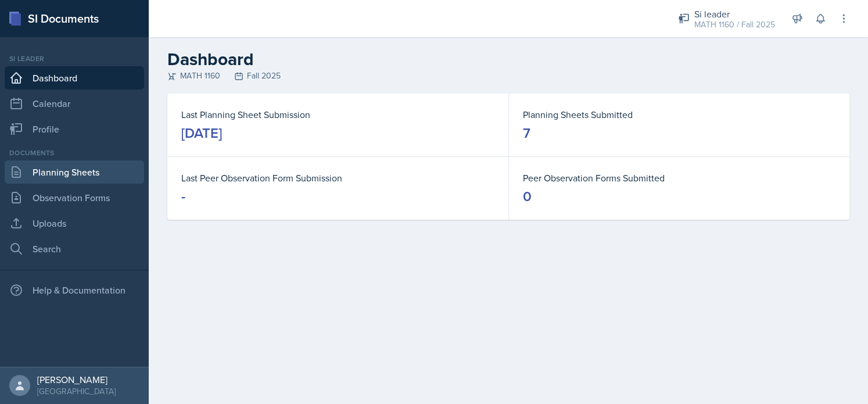 The height and width of the screenshot is (404, 868). I want to click on a: Profile, so click(74, 129).